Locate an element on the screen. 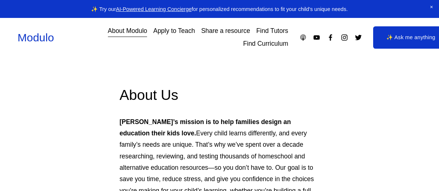 Image resolution: width=439 pixels, height=191 pixels. a: About Modulo is located at coordinates (128, 31).